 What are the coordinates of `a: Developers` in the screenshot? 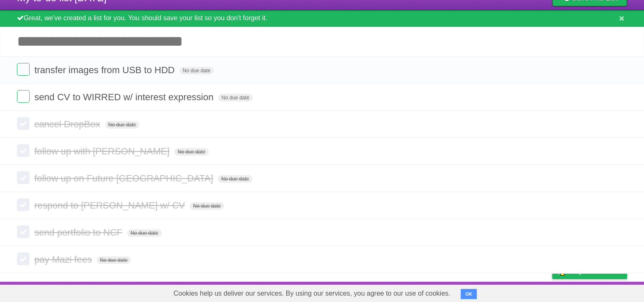 It's located at (485, 292).